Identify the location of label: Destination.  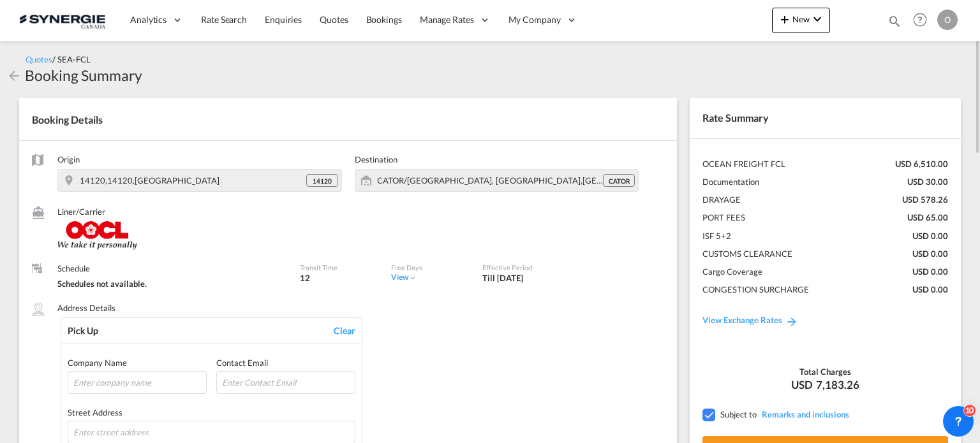
(497, 160).